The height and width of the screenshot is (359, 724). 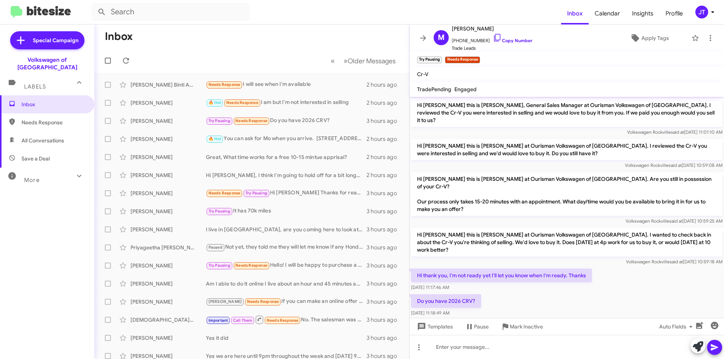 I want to click on button: Auto Fields, so click(x=677, y=327).